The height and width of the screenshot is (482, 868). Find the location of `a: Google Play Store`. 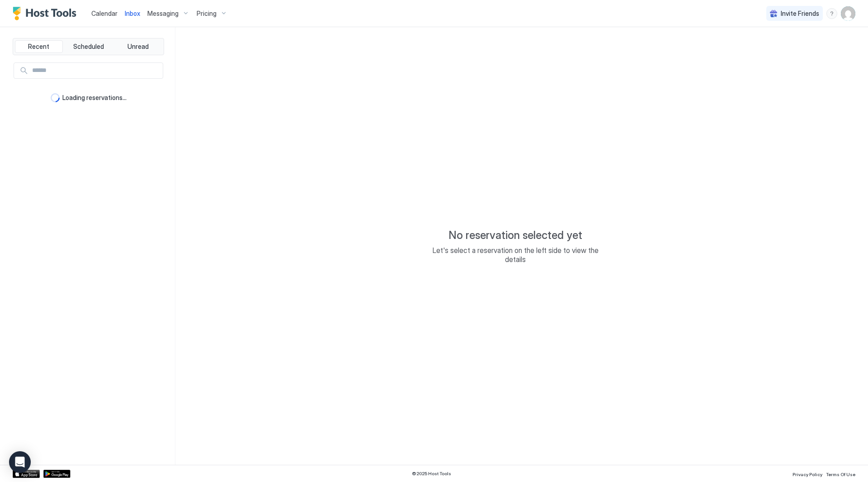

a: Google Play Store is located at coordinates (57, 474).